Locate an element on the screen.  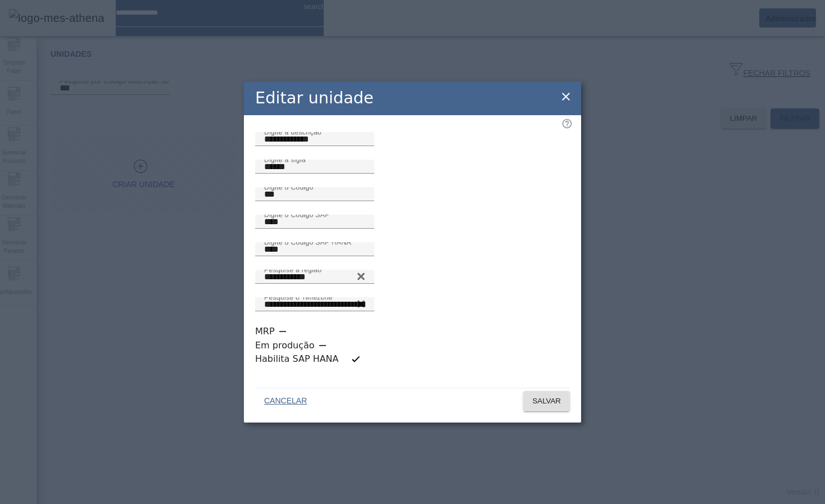
label: Em produção is located at coordinates (286, 345).